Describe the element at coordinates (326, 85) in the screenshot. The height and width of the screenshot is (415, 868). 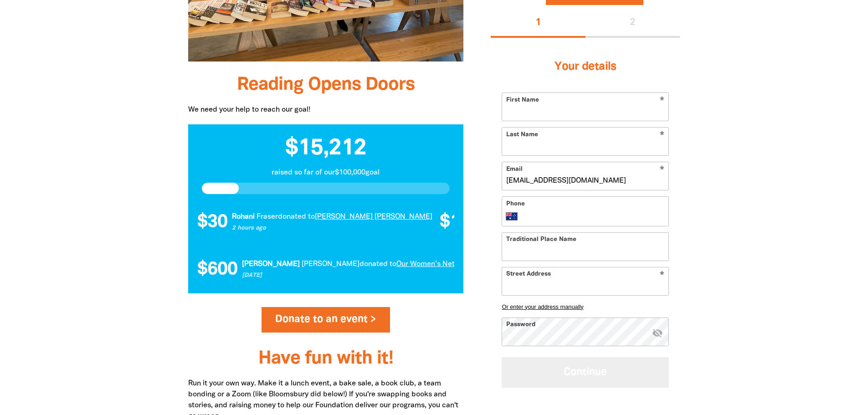
I see `span: Reading Opens Doors` at that location.